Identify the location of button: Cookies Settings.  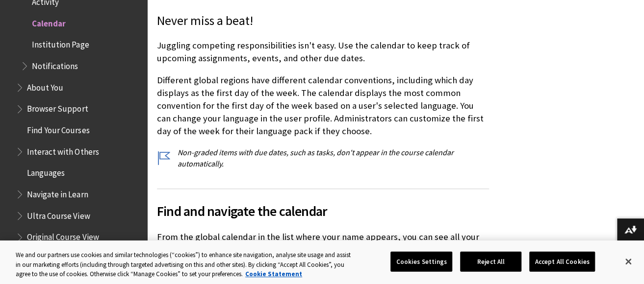
(421, 261).